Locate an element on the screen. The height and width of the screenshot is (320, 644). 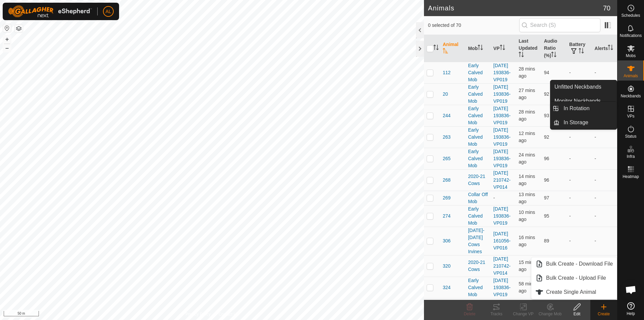
span: Mobs is located at coordinates (631, 56).